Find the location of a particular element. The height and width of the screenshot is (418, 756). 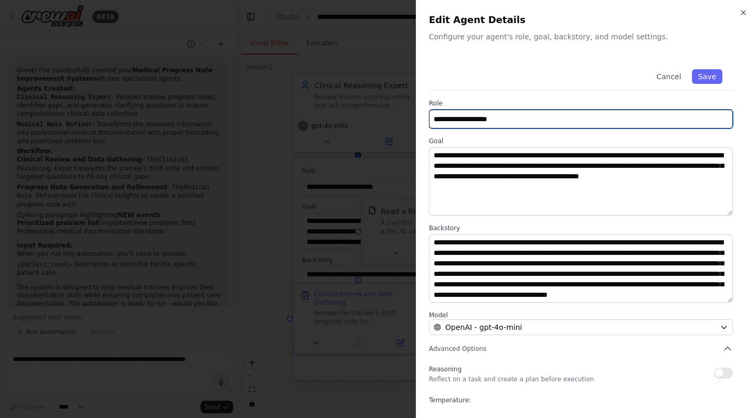

span: Reasoning is located at coordinates (445, 369).